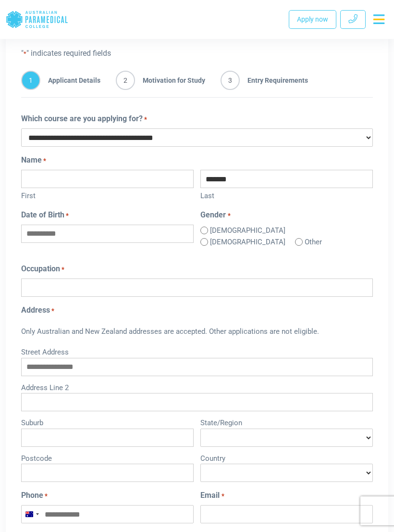  Describe the element at coordinates (197, 386) in the screenshot. I see `label: Address Line 2` at that location.